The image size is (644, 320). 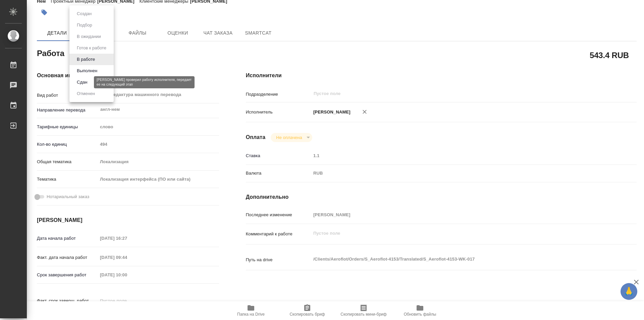 I want to click on button: Создан, so click(x=84, y=14).